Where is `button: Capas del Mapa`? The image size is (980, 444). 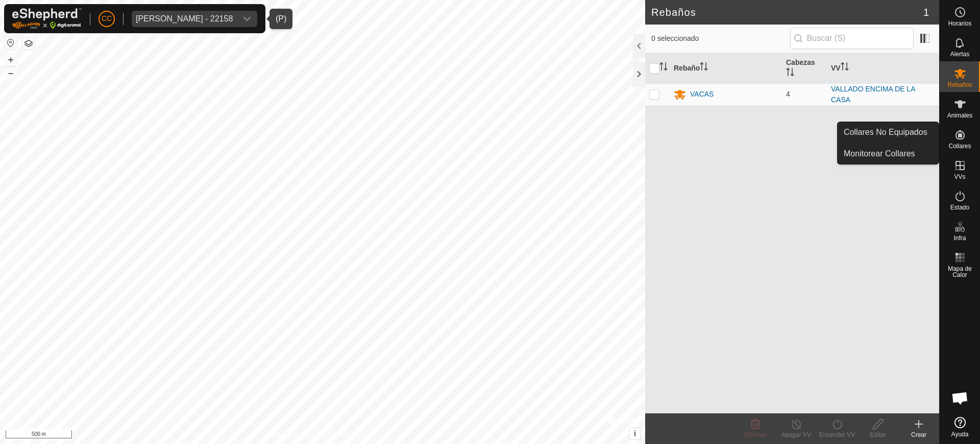 button: Capas del Mapa is located at coordinates (29, 43).